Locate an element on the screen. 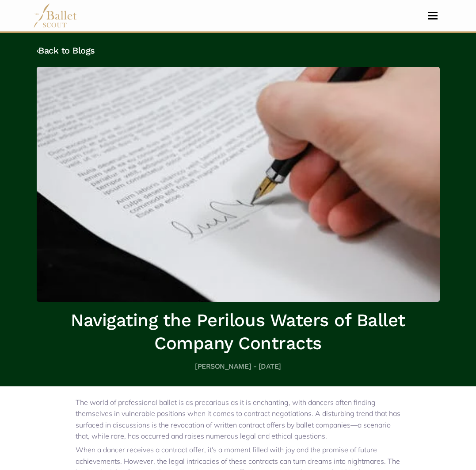 The height and width of the screenshot is (470, 476). button: Toggle navigation is located at coordinates (432, 15).